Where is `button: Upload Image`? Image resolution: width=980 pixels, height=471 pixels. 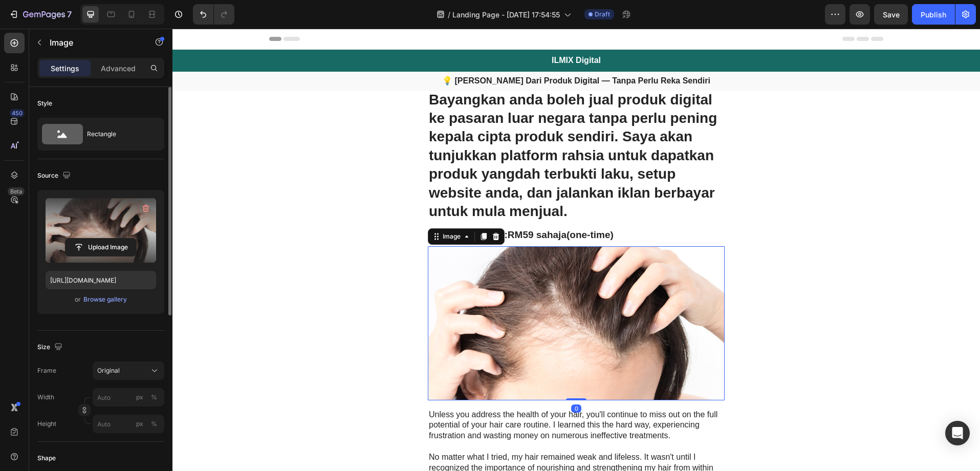 button: Upload Image is located at coordinates (101, 248).